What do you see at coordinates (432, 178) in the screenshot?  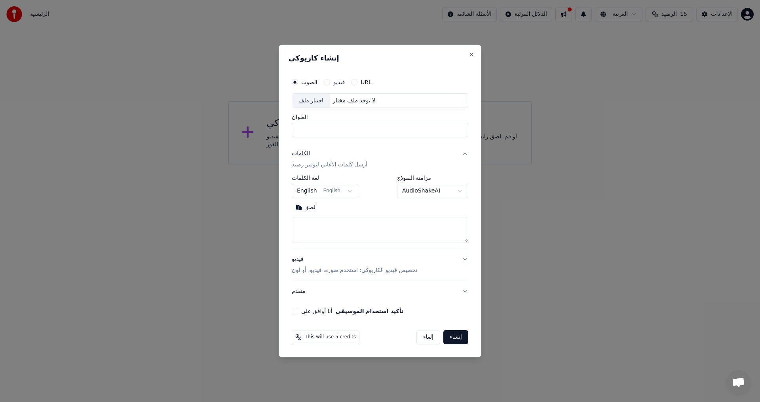 I see `label: مزامنة النموذج` at bounding box center [432, 178].